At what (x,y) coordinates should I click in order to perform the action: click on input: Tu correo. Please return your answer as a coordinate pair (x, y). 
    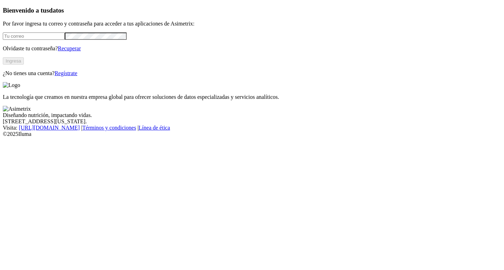
    Looking at the image, I should click on (34, 36).